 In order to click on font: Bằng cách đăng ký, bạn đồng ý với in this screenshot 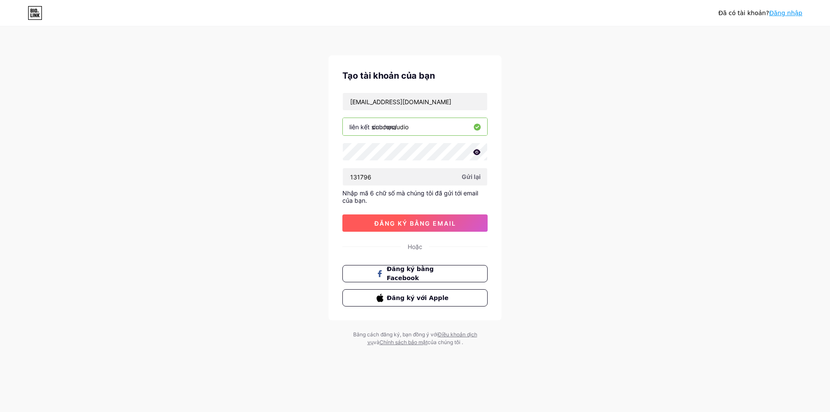, I will do `click(396, 334)`.